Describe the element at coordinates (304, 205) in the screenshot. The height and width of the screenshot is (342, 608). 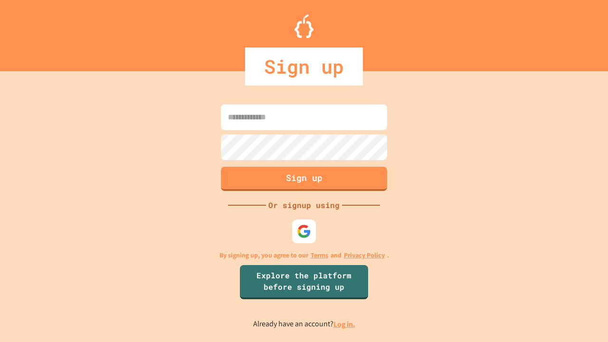
I see `div: Or signup using` at that location.